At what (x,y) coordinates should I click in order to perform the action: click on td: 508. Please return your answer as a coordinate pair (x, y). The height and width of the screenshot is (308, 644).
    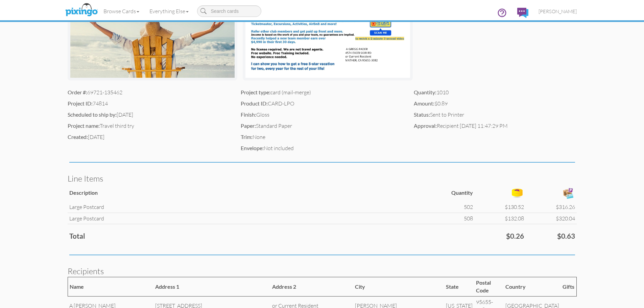
    Looking at the image, I should click on (449, 218).